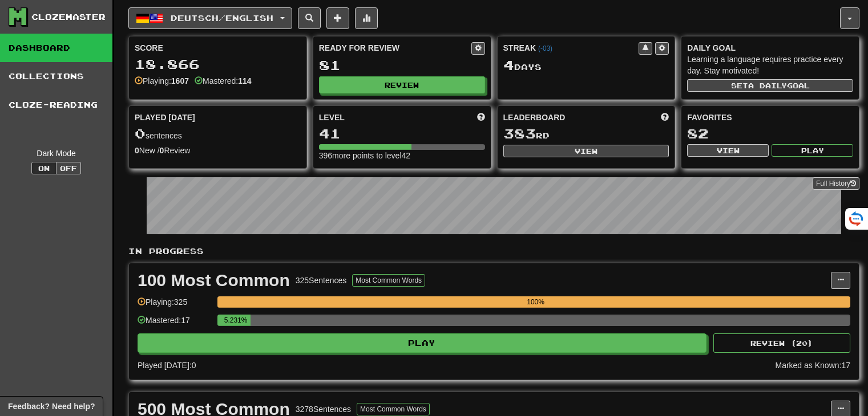 Image resolution: width=868 pixels, height=416 pixels. I want to click on span: 4, so click(509, 65).